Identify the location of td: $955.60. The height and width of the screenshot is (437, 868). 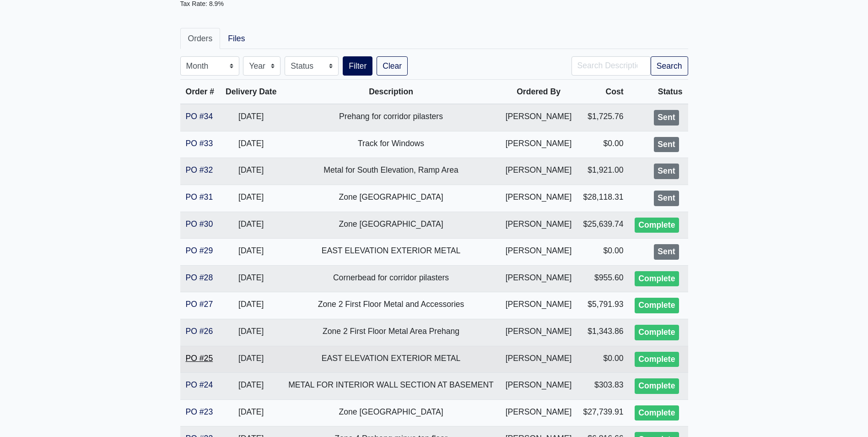
(603, 278).